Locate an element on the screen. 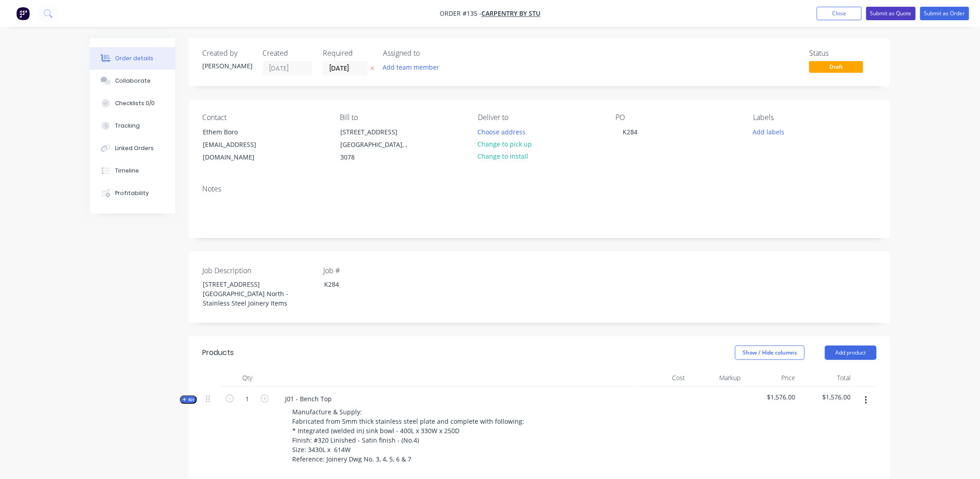 The height and width of the screenshot is (479, 980). div: Labels is located at coordinates (815, 117).